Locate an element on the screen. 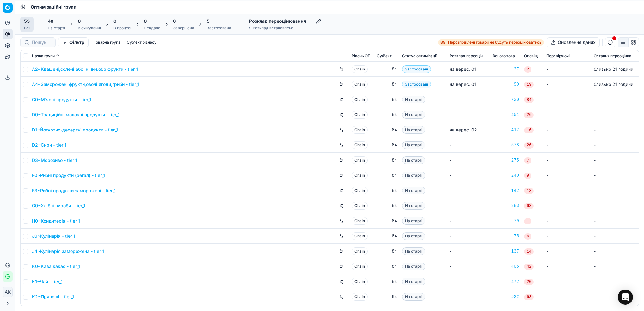 This screenshot has width=644, height=311. nav: breadcrumb is located at coordinates (54, 7).